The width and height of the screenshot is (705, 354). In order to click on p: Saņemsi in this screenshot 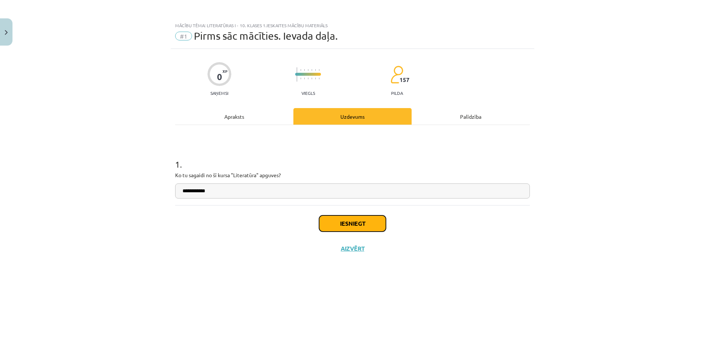, I will do `click(219, 93)`.